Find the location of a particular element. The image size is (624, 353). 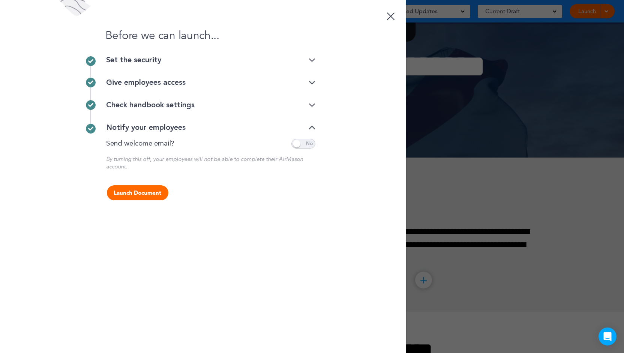

button: Launch Document is located at coordinates (138, 193).